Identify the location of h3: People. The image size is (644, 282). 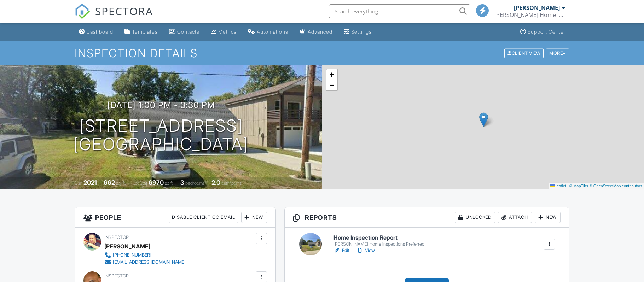
(175, 217).